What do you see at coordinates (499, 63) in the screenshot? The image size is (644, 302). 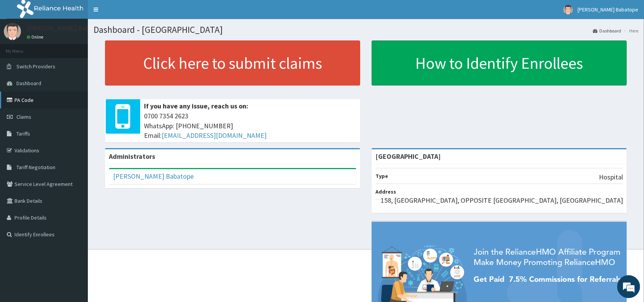 I see `a: How to Identify Enrollees` at bounding box center [499, 63].